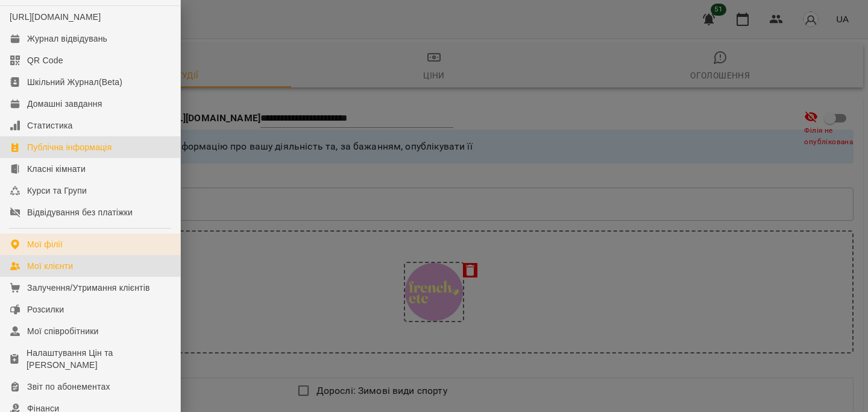  Describe the element at coordinates (56, 169) in the screenshot. I see `div: Класні кімнати` at that location.